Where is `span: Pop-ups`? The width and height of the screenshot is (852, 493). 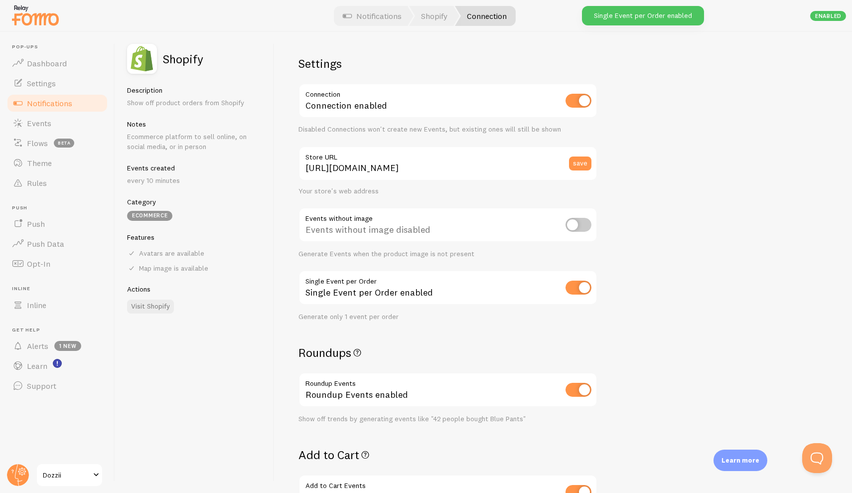 span: Pop-ups is located at coordinates (60, 47).